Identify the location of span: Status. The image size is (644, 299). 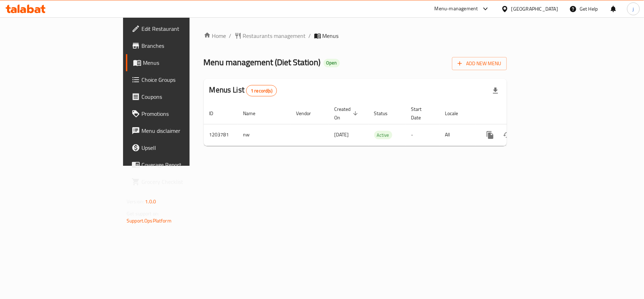
(386, 113).